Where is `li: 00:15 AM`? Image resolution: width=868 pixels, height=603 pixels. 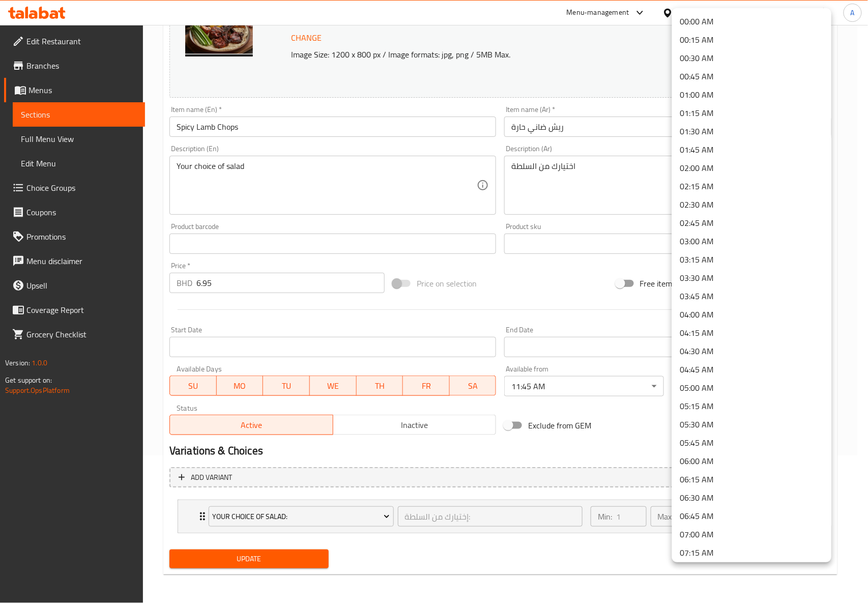
li: 00:15 AM is located at coordinates (751, 40).